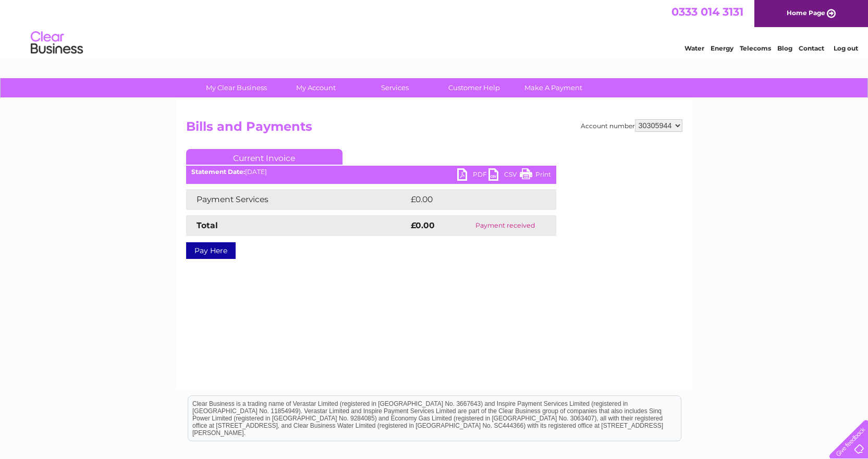 The image size is (868, 459). I want to click on a: Energy, so click(722, 48).